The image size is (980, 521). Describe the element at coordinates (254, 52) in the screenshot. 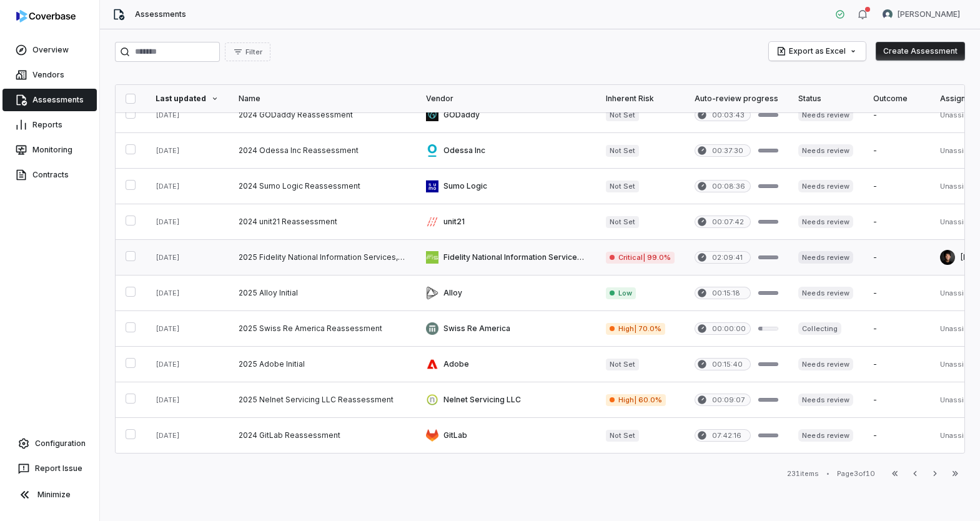

I see `span: Filter` at that location.